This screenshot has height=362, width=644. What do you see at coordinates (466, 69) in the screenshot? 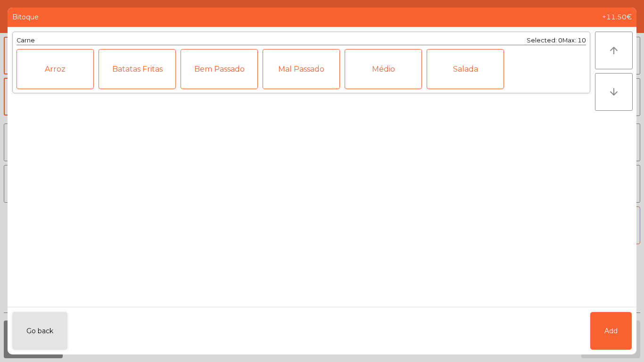
I see `div: Salada` at bounding box center [466, 69].